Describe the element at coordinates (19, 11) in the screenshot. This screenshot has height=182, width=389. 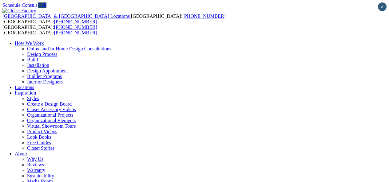
I see `img: Closet Factory` at that location.